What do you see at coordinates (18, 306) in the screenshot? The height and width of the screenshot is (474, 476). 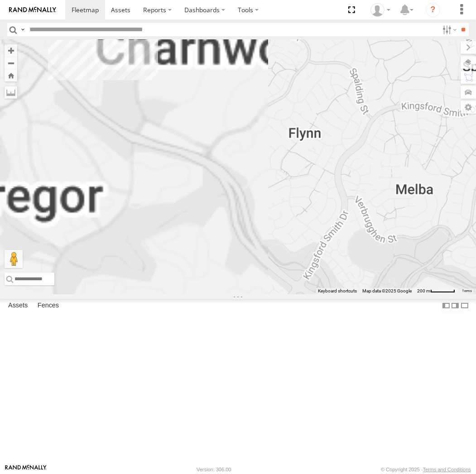 I see `label: Assets` at bounding box center [18, 306].